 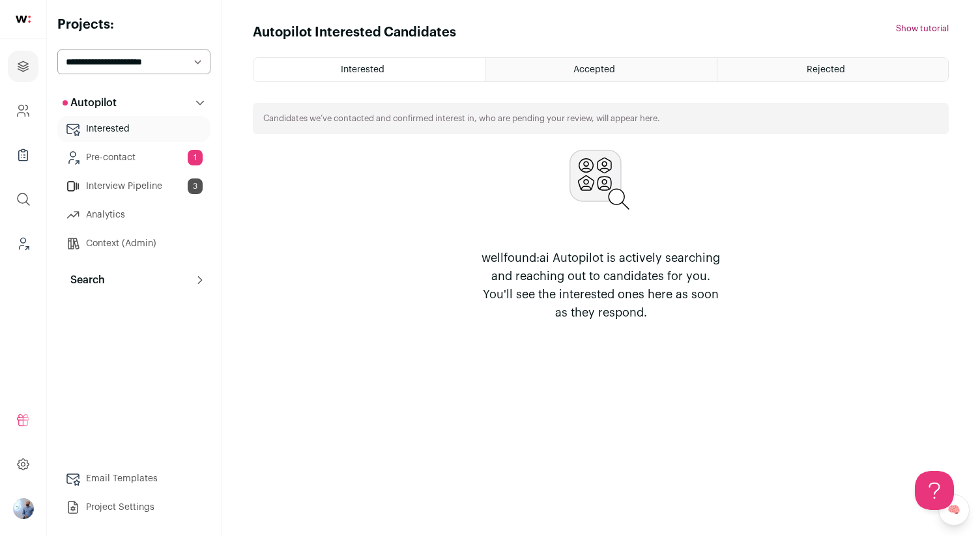 I want to click on p: Candidates we’ve contacted and confirmed interest in, who are pending your review, will appear here., so click(x=461, y=118).